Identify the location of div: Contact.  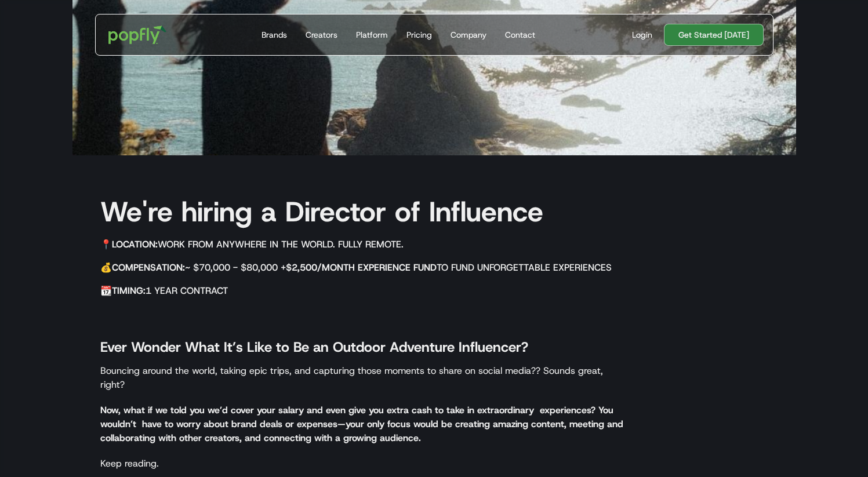
(520, 35).